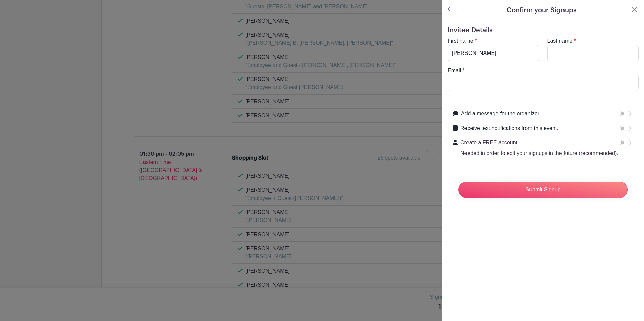 This screenshot has height=321, width=644. I want to click on p: Needed in order to edit your signups in the future (recommended)., so click(539, 154).